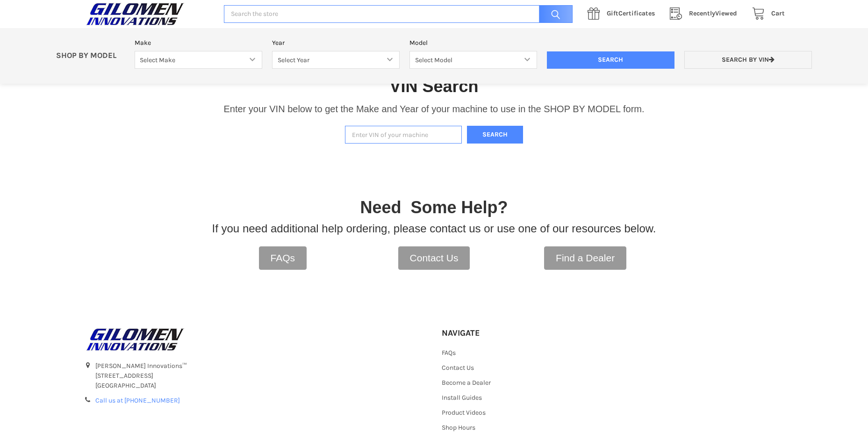  What do you see at coordinates (434, 207) in the screenshot?
I see `p: Need Some Help?` at bounding box center [434, 207].